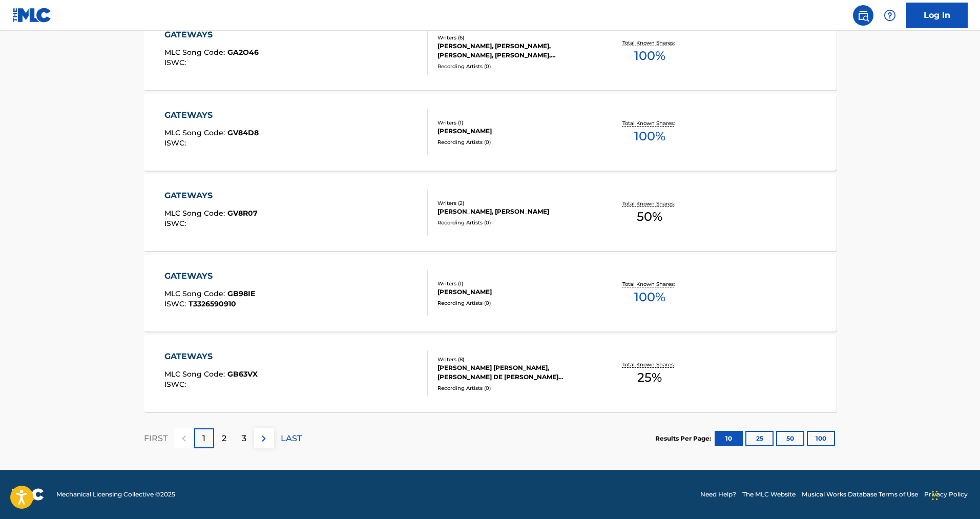  I want to click on button: 50, so click(790, 439).